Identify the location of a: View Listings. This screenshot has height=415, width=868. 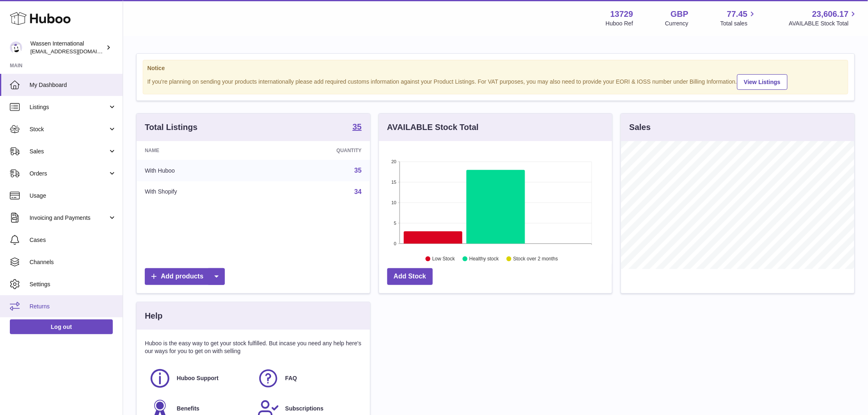
(762, 82).